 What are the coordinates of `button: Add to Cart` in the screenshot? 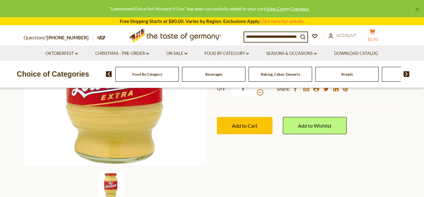 It's located at (245, 125).